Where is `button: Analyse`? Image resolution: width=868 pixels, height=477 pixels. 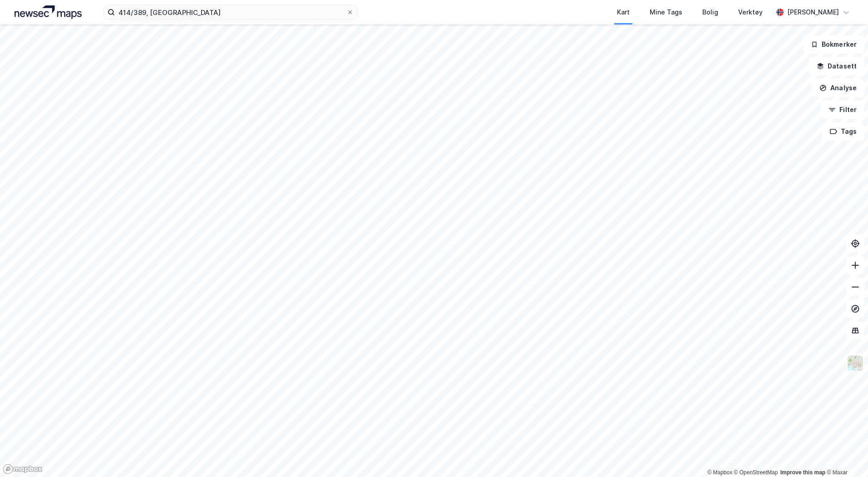
button: Analyse is located at coordinates (838, 88).